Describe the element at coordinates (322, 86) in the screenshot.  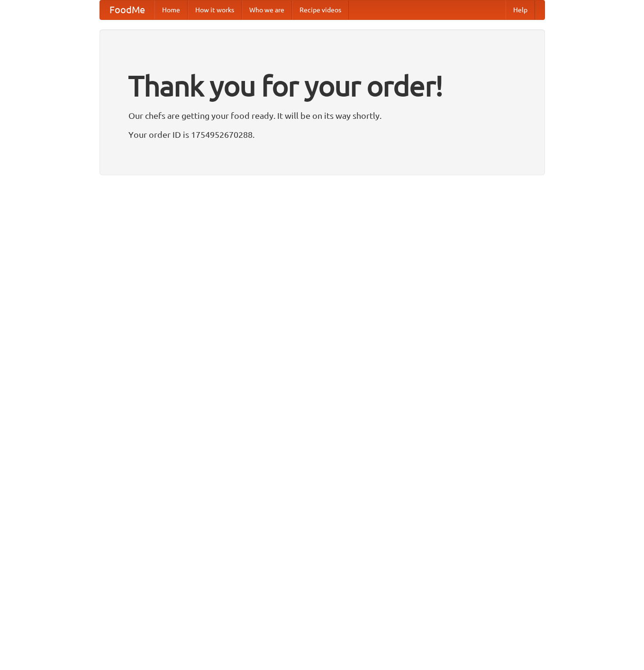
I see `h1: Thank you for your order!` at that location.